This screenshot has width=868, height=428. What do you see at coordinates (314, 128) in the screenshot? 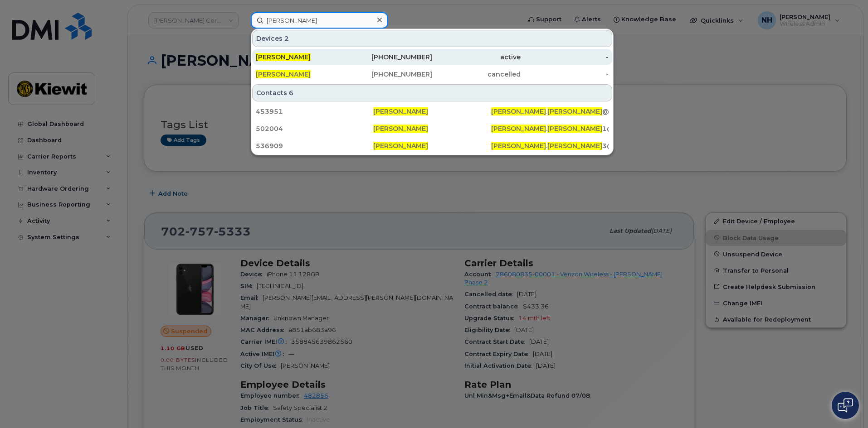
I see `div: 502004` at bounding box center [314, 128].